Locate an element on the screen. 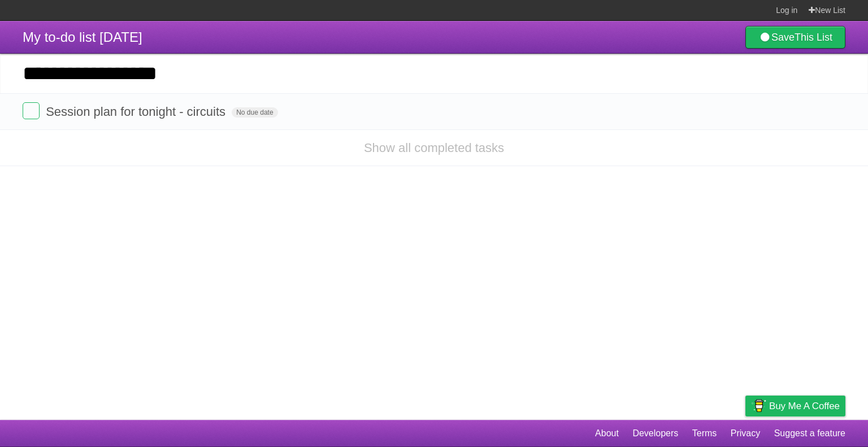  a: Privacy is located at coordinates (746, 433).